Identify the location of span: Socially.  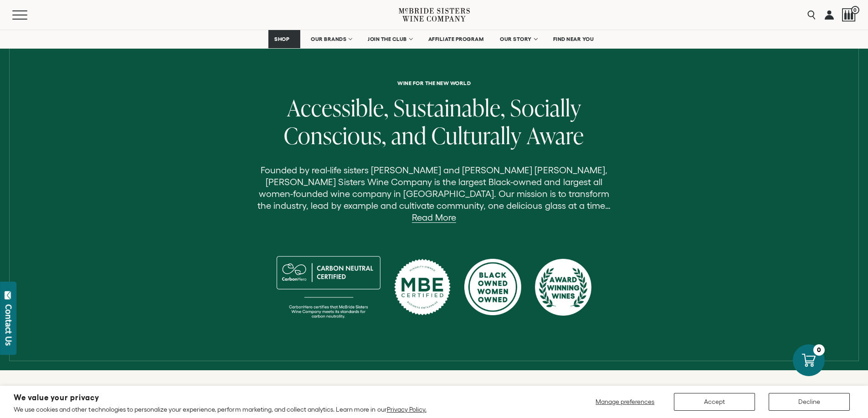
(546, 108).